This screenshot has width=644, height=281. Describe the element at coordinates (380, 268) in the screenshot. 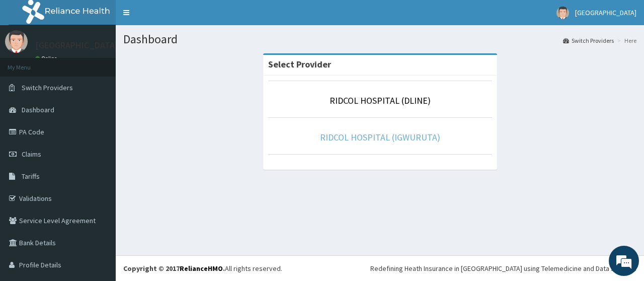

I see `footer: All rights reserved.` at that location.